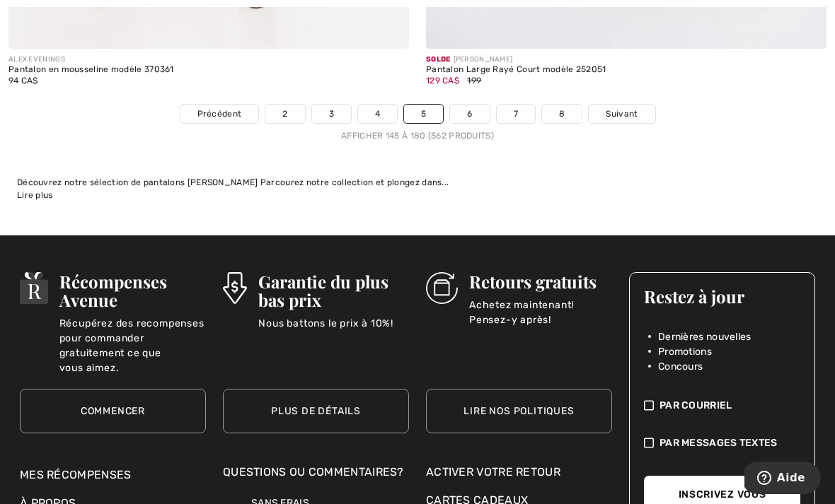  I want to click on img: Garantie du plus bas prix, so click(235, 288).